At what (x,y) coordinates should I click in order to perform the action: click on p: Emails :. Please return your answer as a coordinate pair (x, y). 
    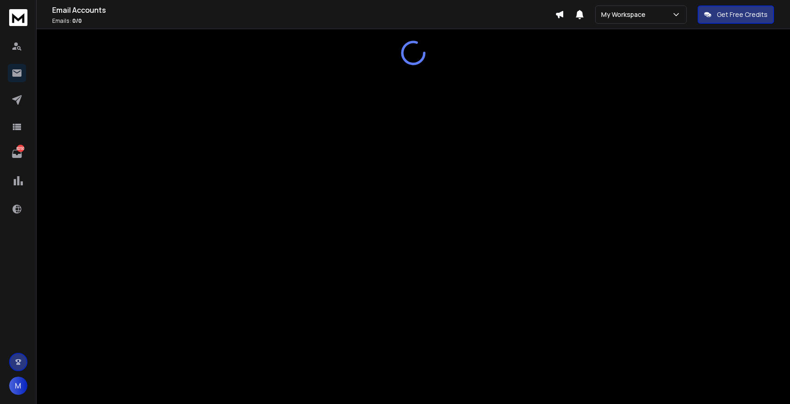
    Looking at the image, I should click on (303, 21).